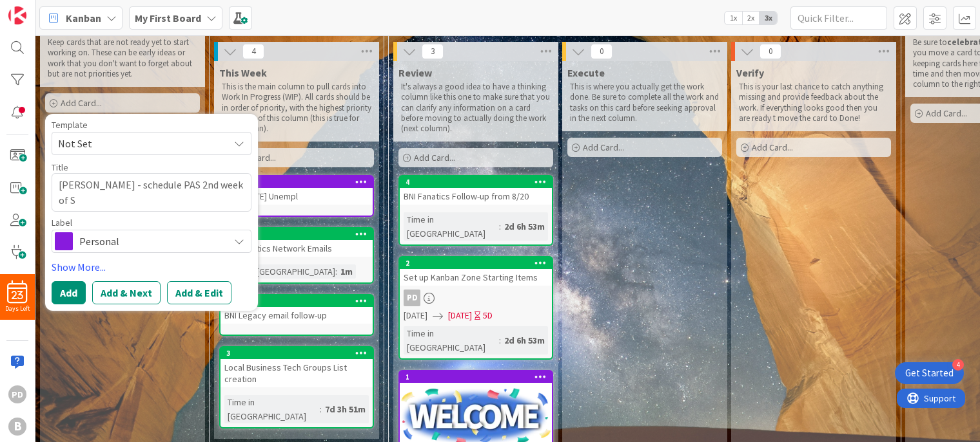 The width and height of the screenshot is (980, 442). I want to click on p: Keep cards that are not ready yet to start working on. These can be early ideas or work that you ..., so click(123, 58).